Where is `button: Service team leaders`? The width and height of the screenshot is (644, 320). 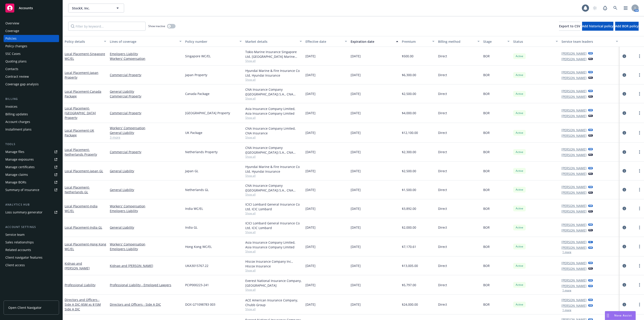
button: Service team leaders is located at coordinates (590, 41).